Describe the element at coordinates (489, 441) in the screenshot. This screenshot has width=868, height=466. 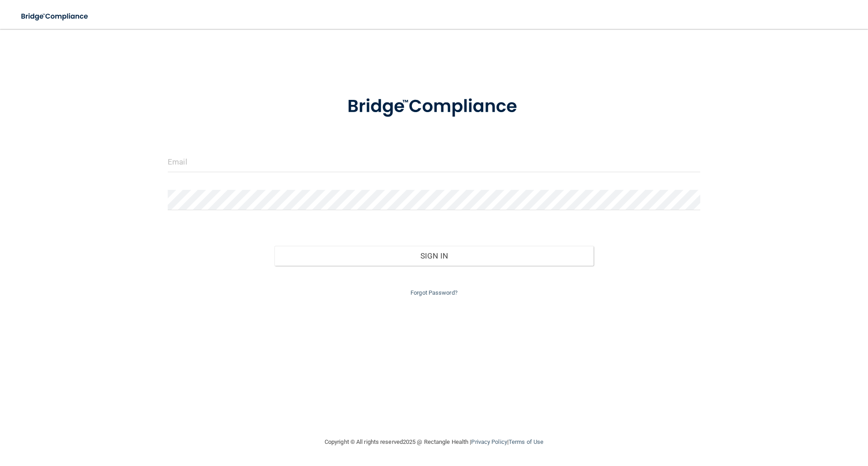
I see `a: Privacy Policy` at that location.